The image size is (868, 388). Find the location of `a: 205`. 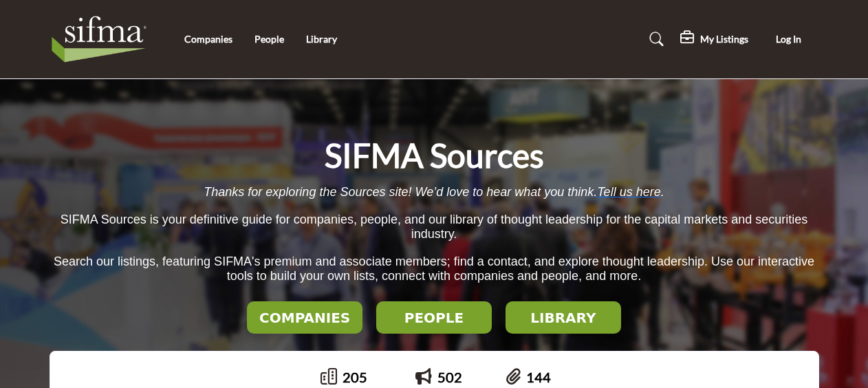

a: 205 is located at coordinates (355, 377).